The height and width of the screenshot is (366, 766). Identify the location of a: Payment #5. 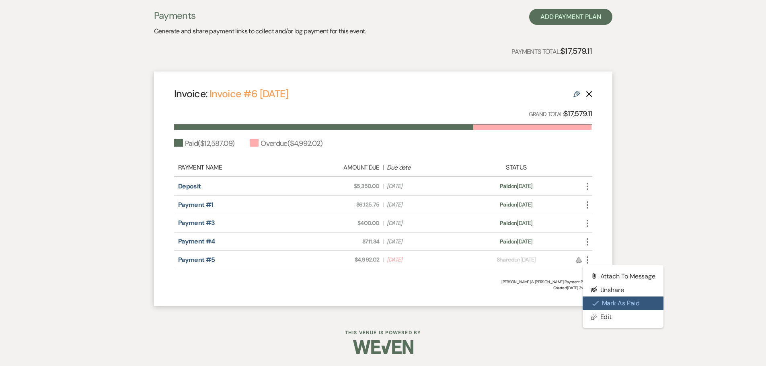
(197, 260).